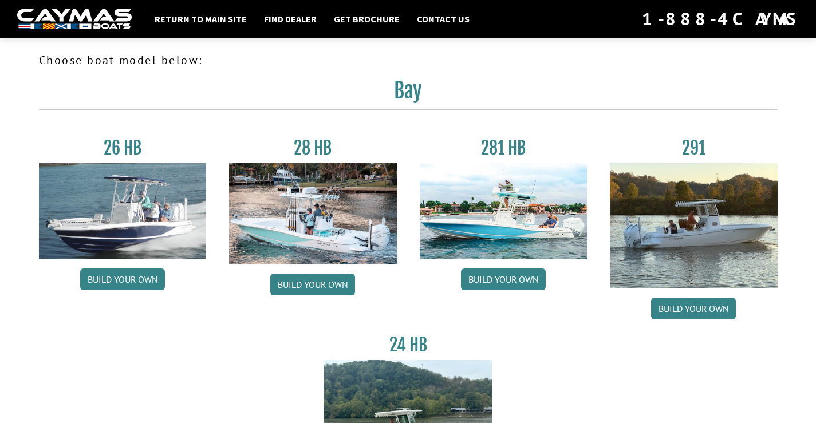  Describe the element at coordinates (693, 148) in the screenshot. I see `h3: 291` at that location.